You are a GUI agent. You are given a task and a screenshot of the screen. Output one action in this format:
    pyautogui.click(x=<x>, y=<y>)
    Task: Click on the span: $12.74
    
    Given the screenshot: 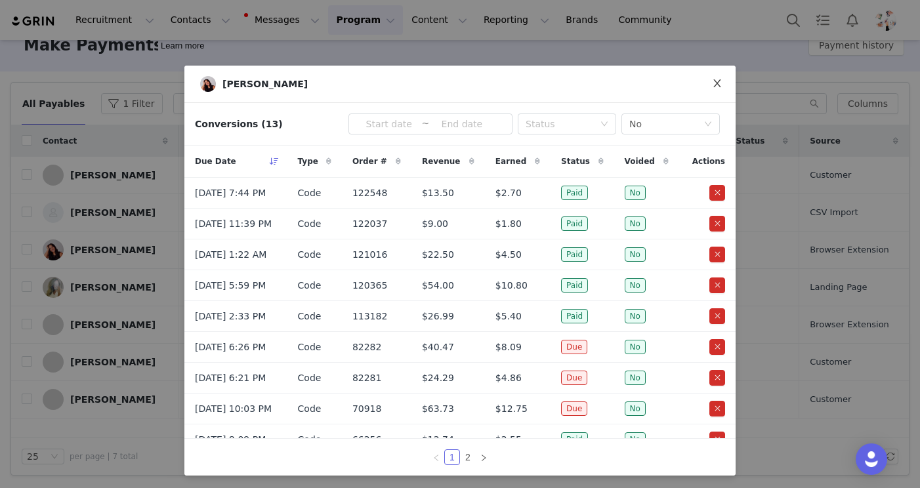 What is the action you would take?
    pyautogui.click(x=438, y=440)
    